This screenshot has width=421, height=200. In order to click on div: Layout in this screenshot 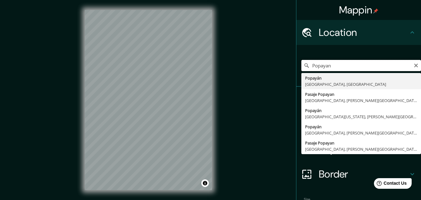, I will do `click(358, 149)`.